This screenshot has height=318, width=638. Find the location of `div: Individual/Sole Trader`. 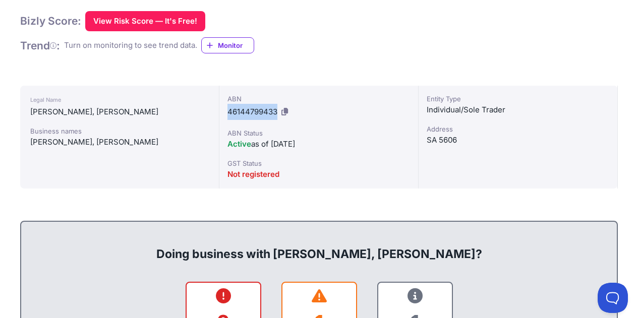

div: Individual/Sole Trader is located at coordinates (518, 110).